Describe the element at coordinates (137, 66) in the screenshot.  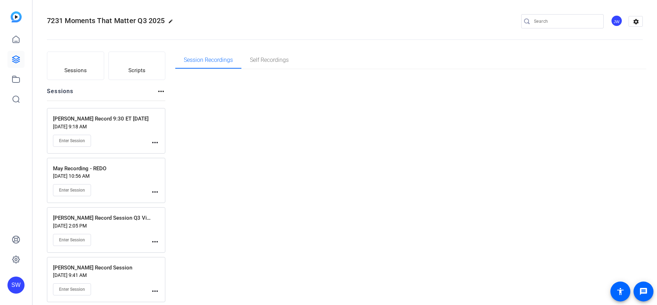
I see `button: Scripts` at that location.